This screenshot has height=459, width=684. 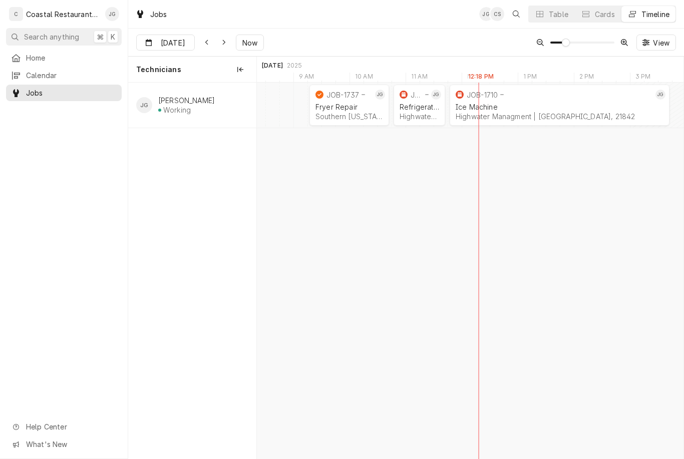 What do you see at coordinates (159, 70) in the screenshot?
I see `span: Technicians` at bounding box center [159, 70].